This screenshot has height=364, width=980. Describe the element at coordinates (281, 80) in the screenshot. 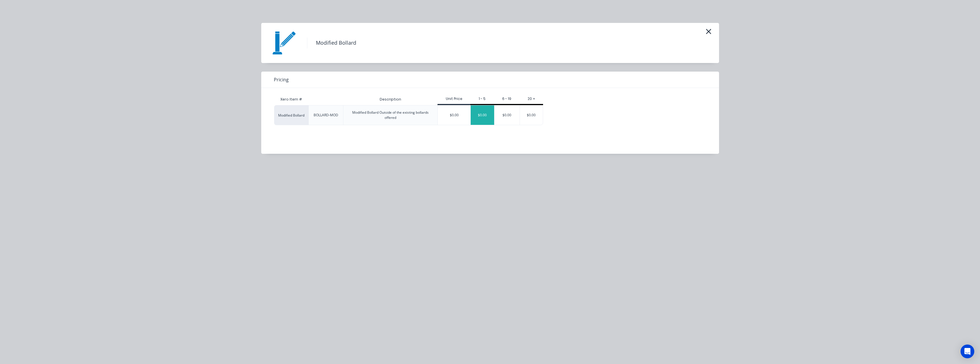

I see `span: Pricing` at that location.